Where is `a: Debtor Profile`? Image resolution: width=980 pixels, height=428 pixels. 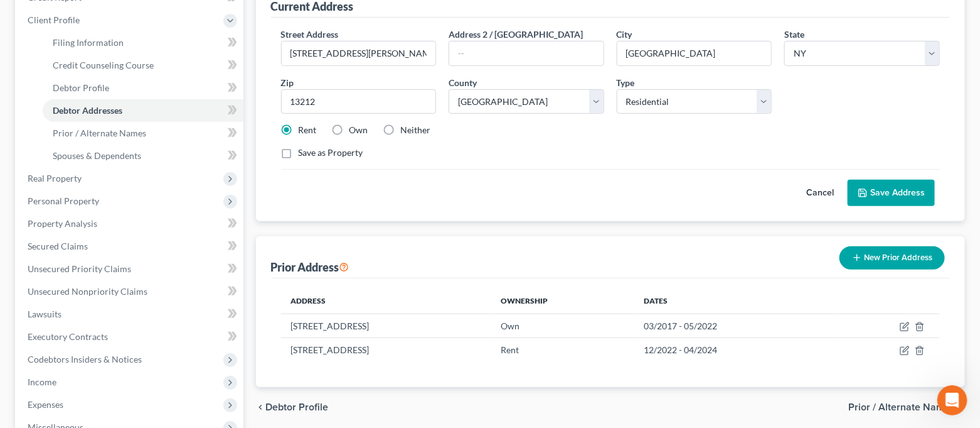
a: Debtor Profile is located at coordinates (143, 88).